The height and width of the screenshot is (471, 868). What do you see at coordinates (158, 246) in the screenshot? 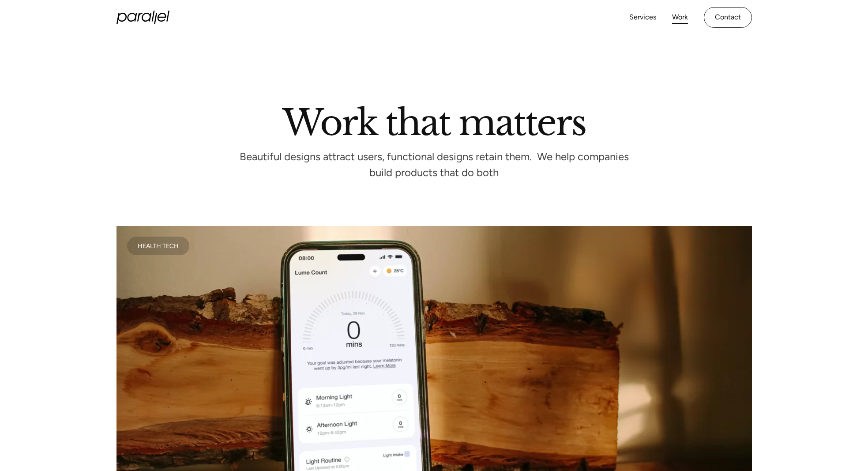
I see `div: Health Tech` at bounding box center [158, 246].